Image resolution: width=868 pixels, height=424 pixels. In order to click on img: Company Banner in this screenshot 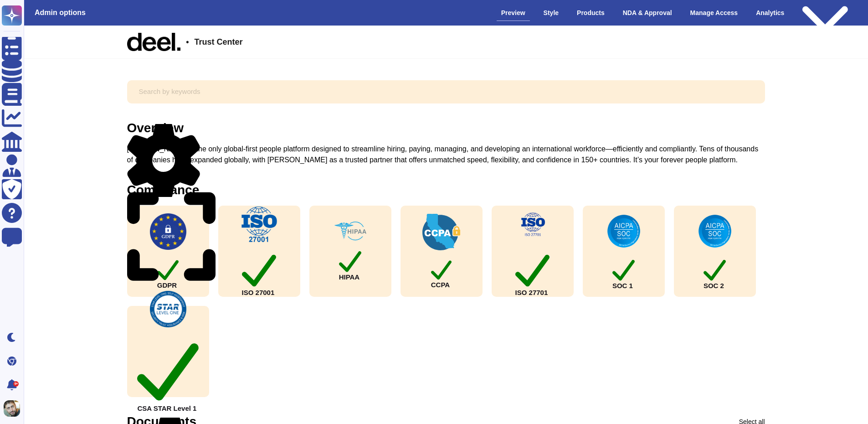, I will do `click(154, 42)`.